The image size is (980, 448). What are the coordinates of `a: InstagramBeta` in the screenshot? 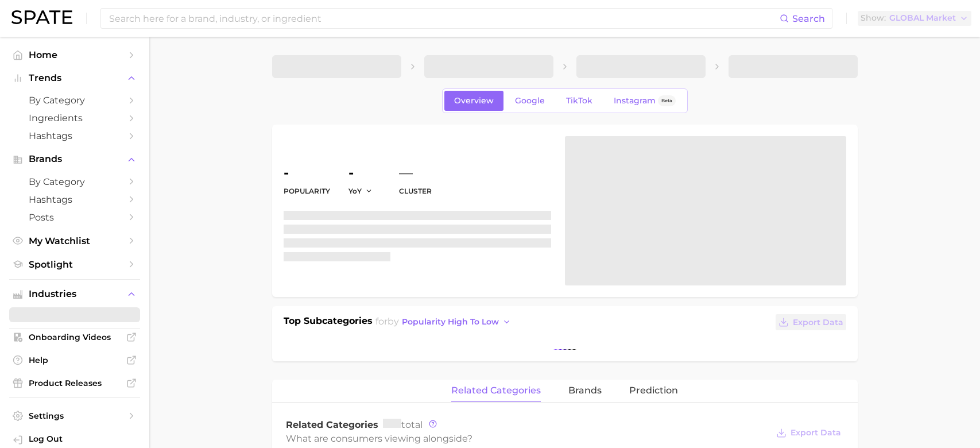 It's located at (645, 100).